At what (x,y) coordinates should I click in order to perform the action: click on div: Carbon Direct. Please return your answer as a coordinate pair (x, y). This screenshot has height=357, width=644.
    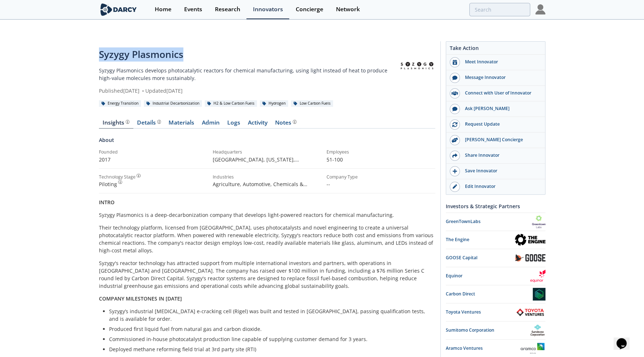
    Looking at the image, I should click on (489, 294).